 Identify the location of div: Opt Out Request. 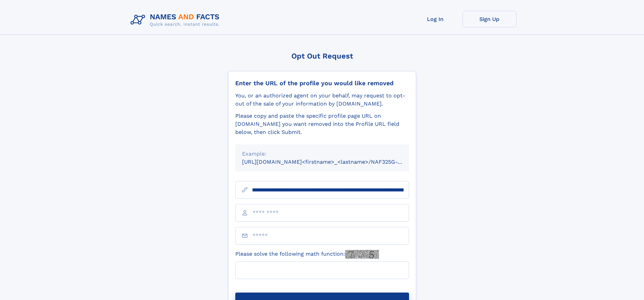
(322, 56).